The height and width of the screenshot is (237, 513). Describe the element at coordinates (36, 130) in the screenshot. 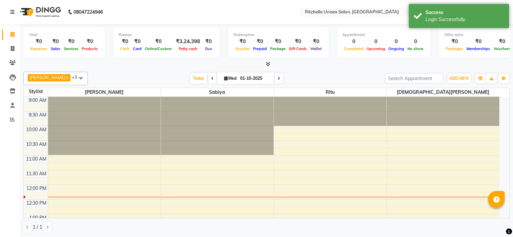

I see `div: 10:00 AM` at that location.